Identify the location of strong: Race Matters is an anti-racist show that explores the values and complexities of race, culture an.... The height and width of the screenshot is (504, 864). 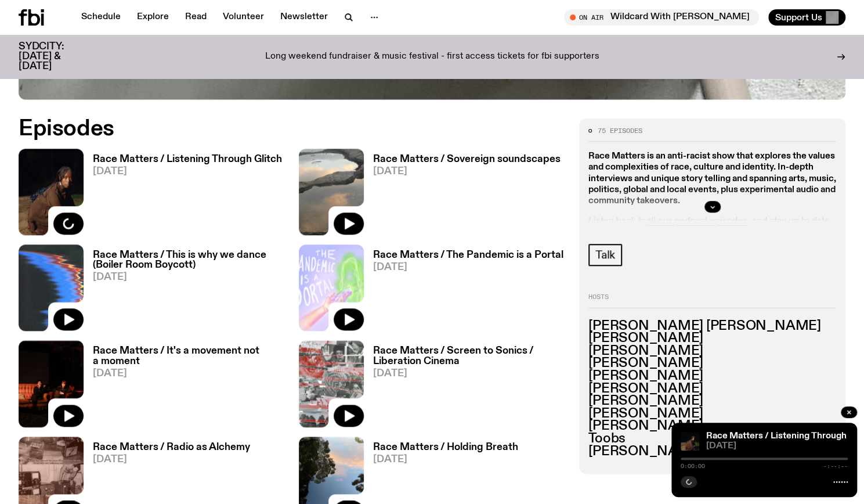
(712, 178).